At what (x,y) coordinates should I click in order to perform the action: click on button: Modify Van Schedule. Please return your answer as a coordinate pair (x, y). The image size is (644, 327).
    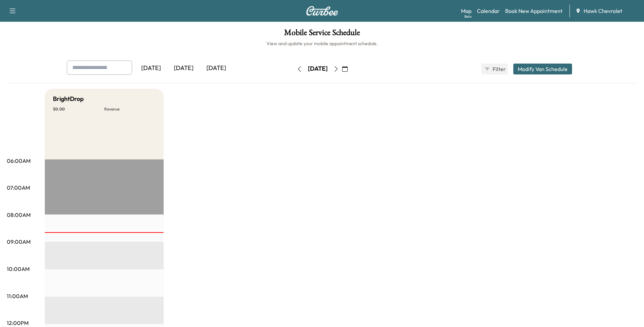
    Looking at the image, I should click on (542, 69).